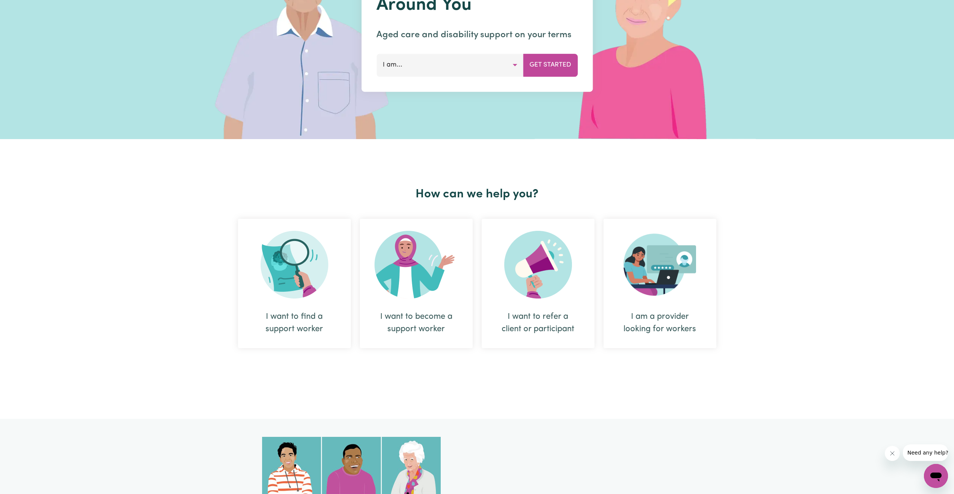  Describe the element at coordinates (550, 65) in the screenshot. I see `button: Get Started` at that location.